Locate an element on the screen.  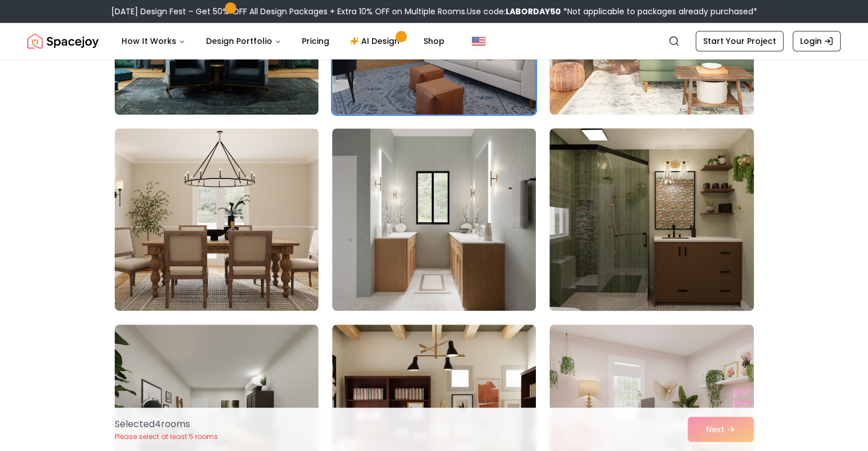
nav: Global is located at coordinates (434, 41).